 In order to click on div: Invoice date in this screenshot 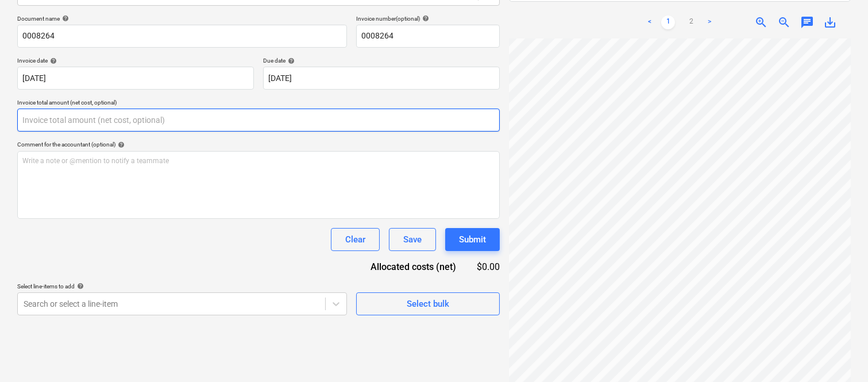, I will do `click(136, 61)`.